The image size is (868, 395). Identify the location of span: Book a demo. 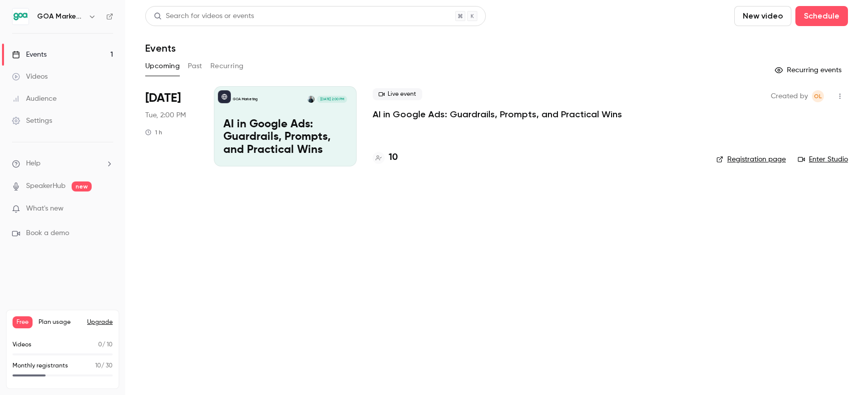
(48, 233).